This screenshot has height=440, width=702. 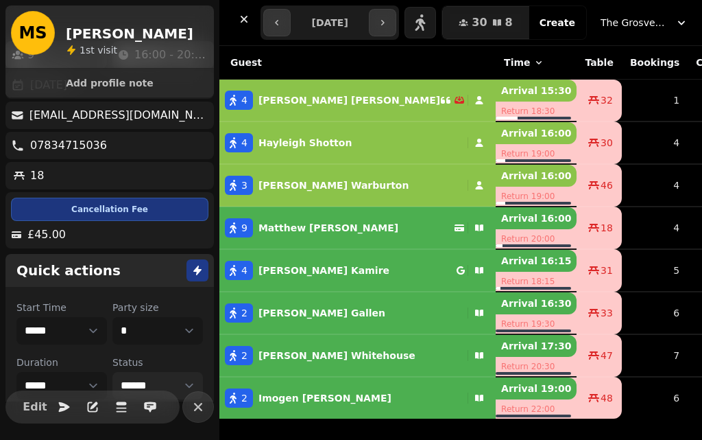 What do you see at coordinates (655, 270) in the screenshot?
I see `td: 5` at bounding box center [655, 270].